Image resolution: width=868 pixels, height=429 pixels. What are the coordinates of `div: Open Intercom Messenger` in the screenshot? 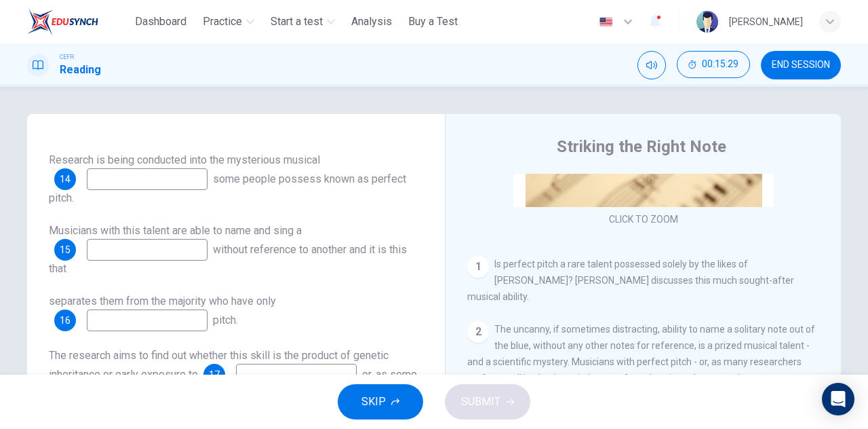 It's located at (838, 399).